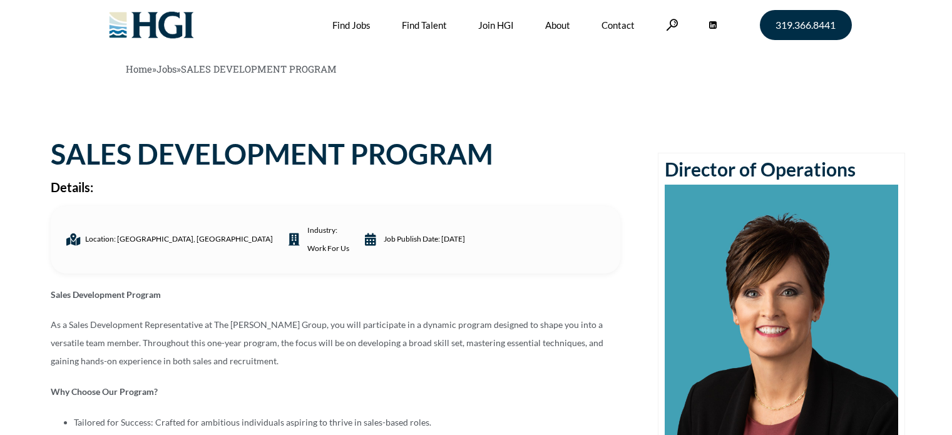 This screenshot has height=435, width=952. I want to click on li: Tailored for Success: Crafted for ambitious individuals aspiring to thrive in sales-based roles., so click(347, 423).